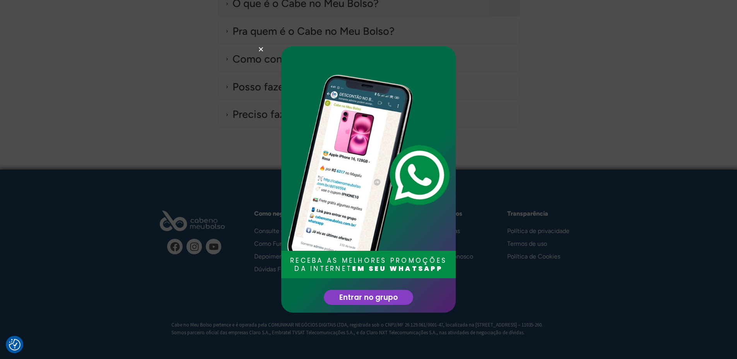  What do you see at coordinates (368, 175) in the screenshot?
I see `img: celular-oferta` at bounding box center [368, 175].